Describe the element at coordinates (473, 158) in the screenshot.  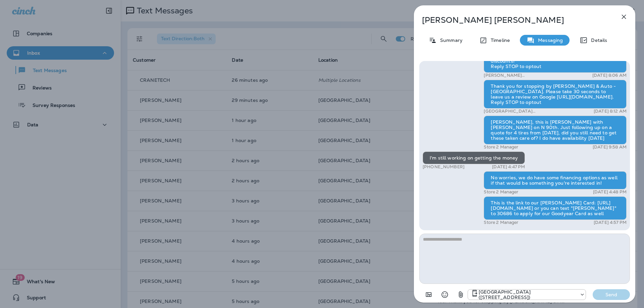
I see `div: I'm still working on getting the money` at that location.